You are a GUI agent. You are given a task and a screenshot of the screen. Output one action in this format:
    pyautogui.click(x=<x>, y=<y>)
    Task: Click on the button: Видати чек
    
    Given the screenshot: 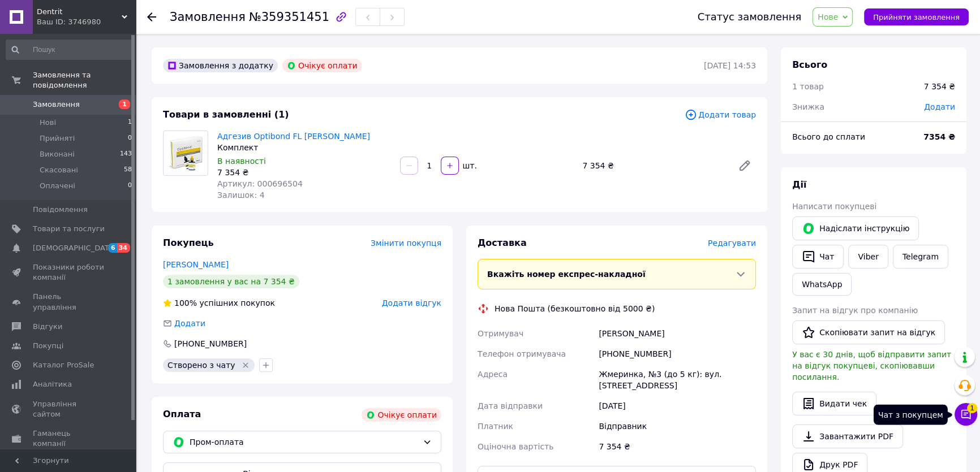 What is the action you would take?
    pyautogui.click(x=834, y=403)
    